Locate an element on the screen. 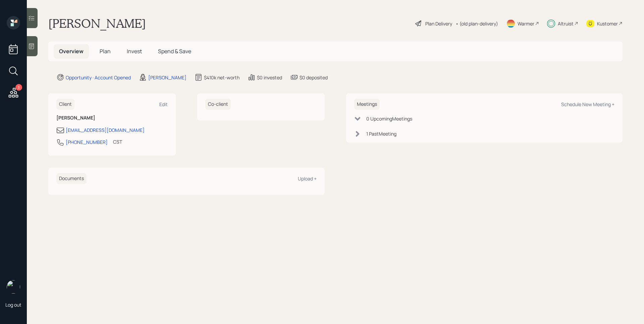 The width and height of the screenshot is (644, 324). div: 1 Past Meeting is located at coordinates (381, 134).